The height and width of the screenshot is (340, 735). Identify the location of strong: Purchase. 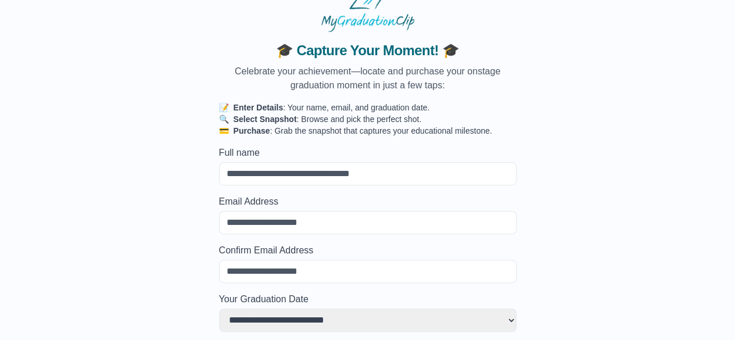
(252, 131).